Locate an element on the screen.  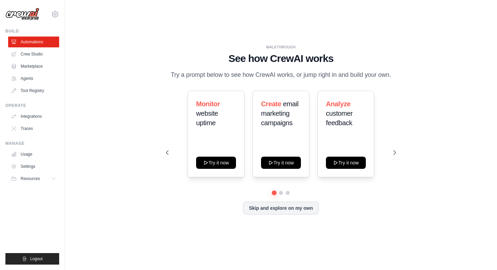
div: WALKTHROUGH is located at coordinates (281, 47).